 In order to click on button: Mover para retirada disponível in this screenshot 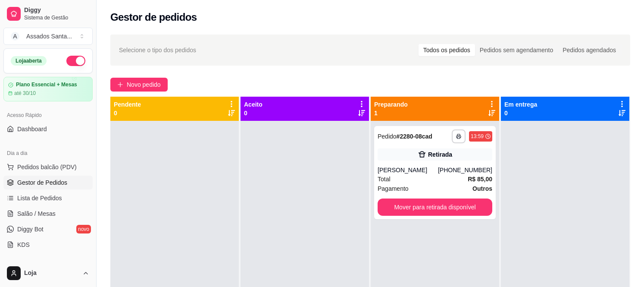, I will do `click(435, 207)`.